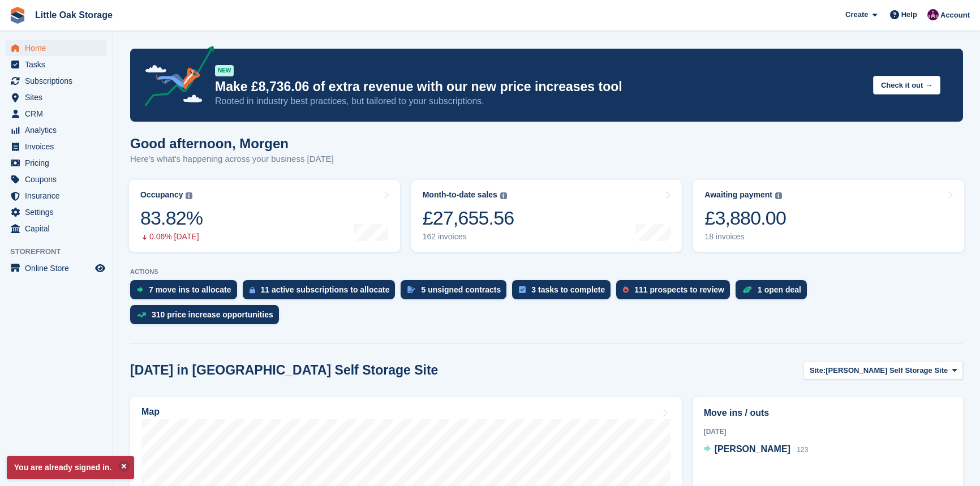  What do you see at coordinates (59, 147) in the screenshot?
I see `span: Invoices` at bounding box center [59, 147].